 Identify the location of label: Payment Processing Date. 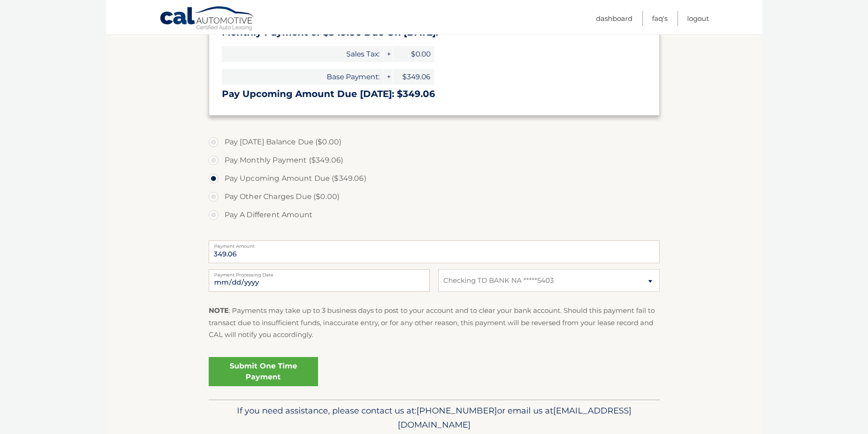
(319, 273).